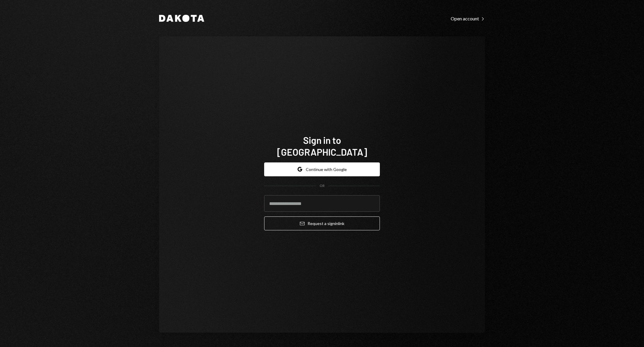  Describe the element at coordinates (468, 19) in the screenshot. I see `a: Open account` at that location.